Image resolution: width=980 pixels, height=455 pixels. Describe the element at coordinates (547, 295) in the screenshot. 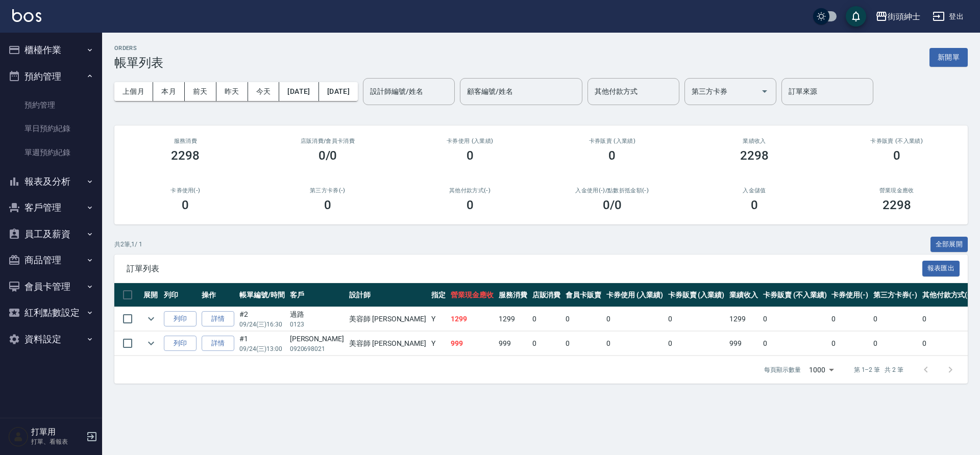

I see `th: 店販消費` at that location.